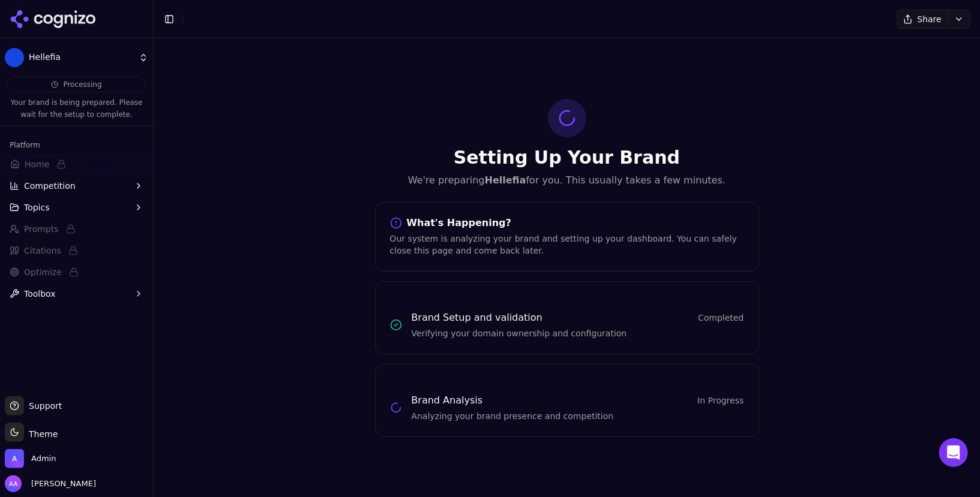 Image resolution: width=980 pixels, height=497 pixels. I want to click on button: Open user button, so click(51, 484).